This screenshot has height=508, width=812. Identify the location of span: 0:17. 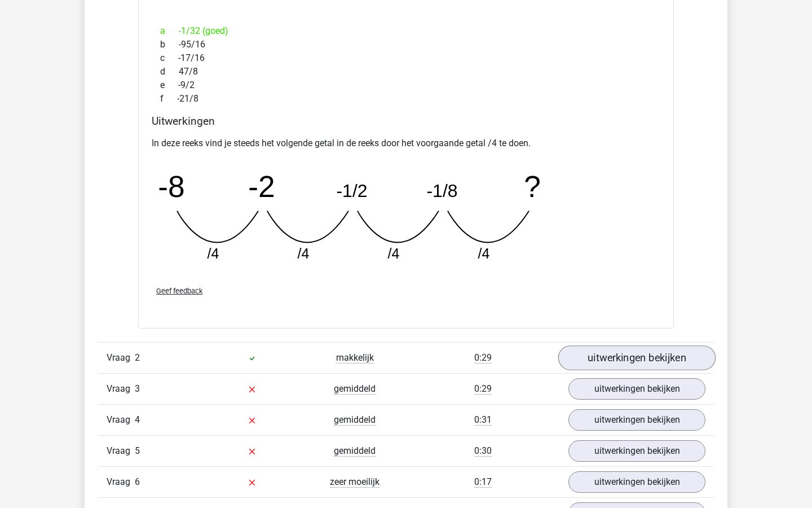
(483, 482).